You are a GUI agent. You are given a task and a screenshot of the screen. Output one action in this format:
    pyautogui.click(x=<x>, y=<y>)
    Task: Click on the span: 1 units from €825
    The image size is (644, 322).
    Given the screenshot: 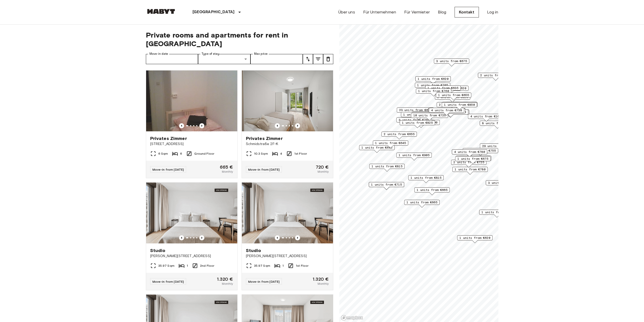 What is the action you would take?
    pyautogui.click(x=417, y=123)
    